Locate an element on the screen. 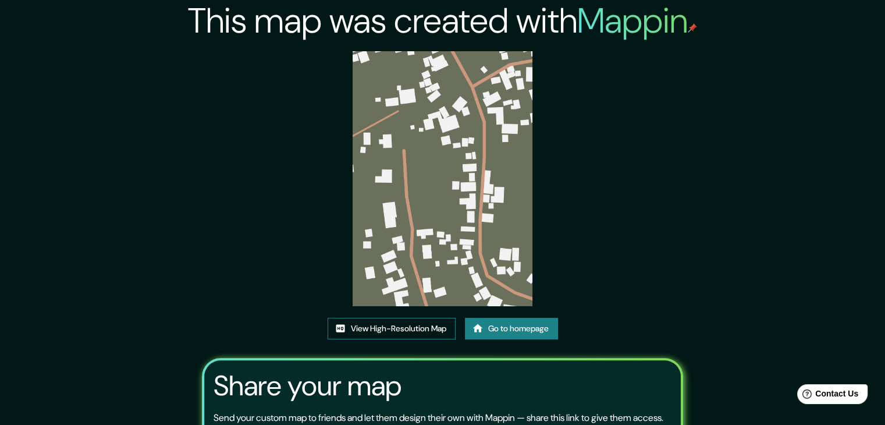 The image size is (885, 425). a: Go to homepage is located at coordinates (511, 328).